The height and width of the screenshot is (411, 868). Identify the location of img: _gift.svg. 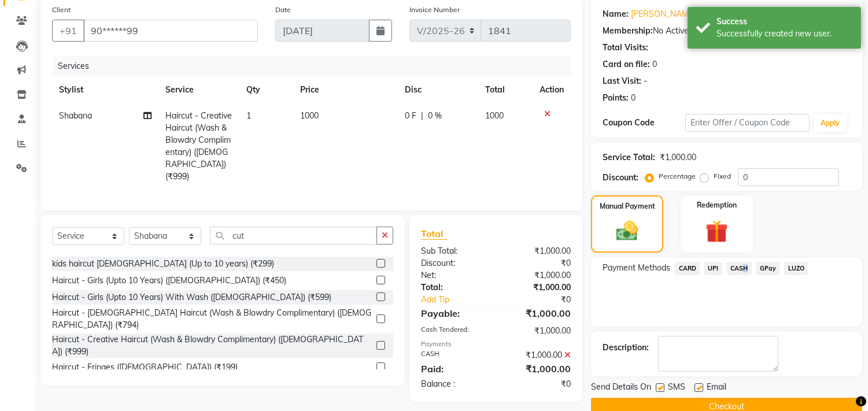
(716, 232).